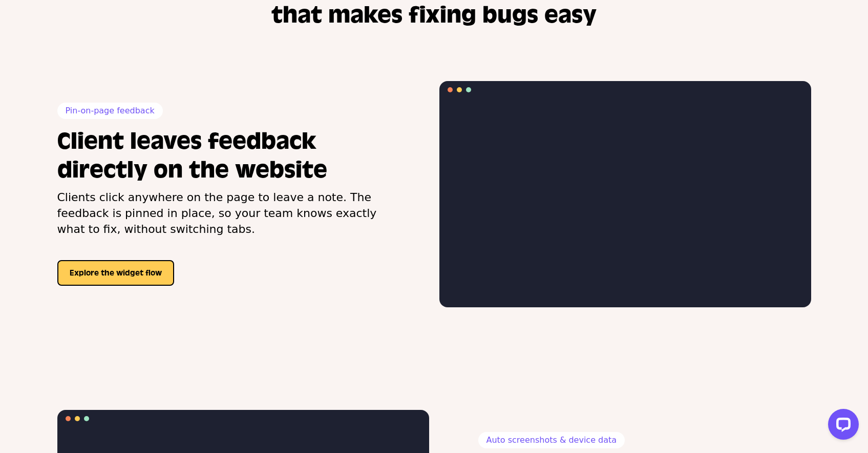  What do you see at coordinates (116, 273) in the screenshot?
I see `button: Explore the widget flow` at bounding box center [116, 273].